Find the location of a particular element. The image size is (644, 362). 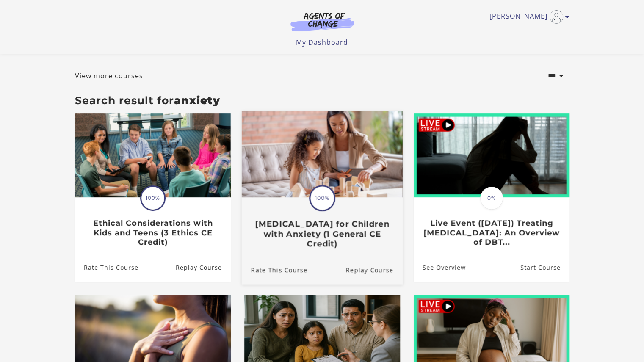

a: Play Therapy for Children with Anxiety (1 General CE Credit): Resume Course is located at coordinates (374, 269).